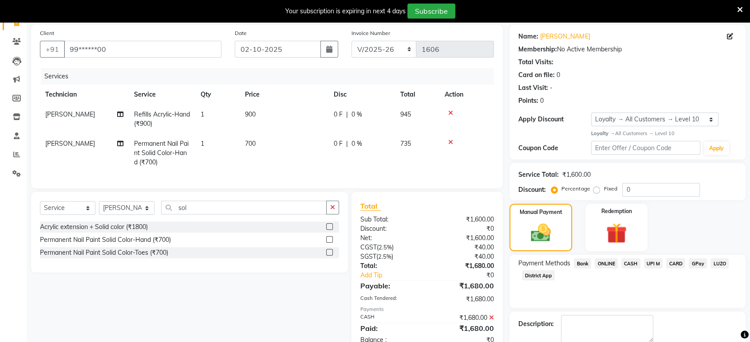  Describe the element at coordinates (610, 189) in the screenshot. I see `label: Fixed` at that location.